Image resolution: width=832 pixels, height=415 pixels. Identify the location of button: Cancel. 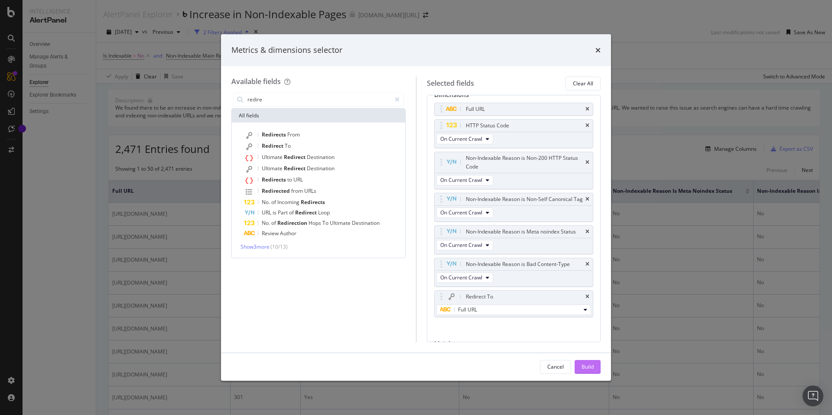
(556, 367).